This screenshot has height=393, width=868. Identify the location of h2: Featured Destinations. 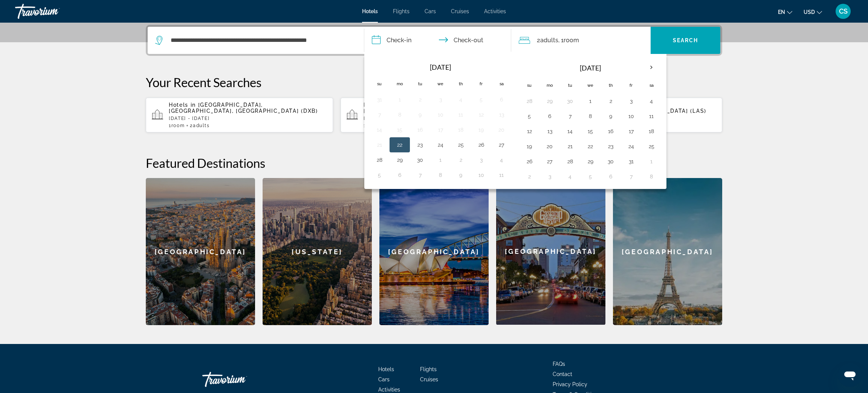
(434, 163).